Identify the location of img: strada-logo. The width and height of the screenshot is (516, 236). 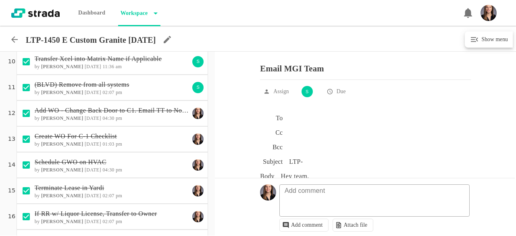
(35, 13).